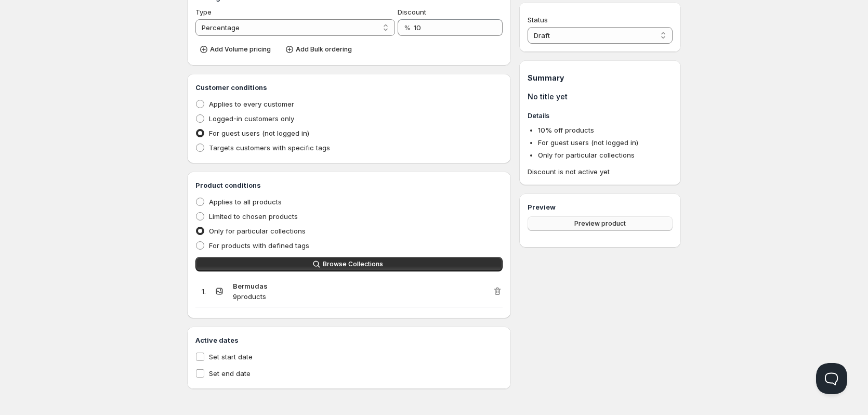  I want to click on button: Add Bulk ordering, so click(319, 50).